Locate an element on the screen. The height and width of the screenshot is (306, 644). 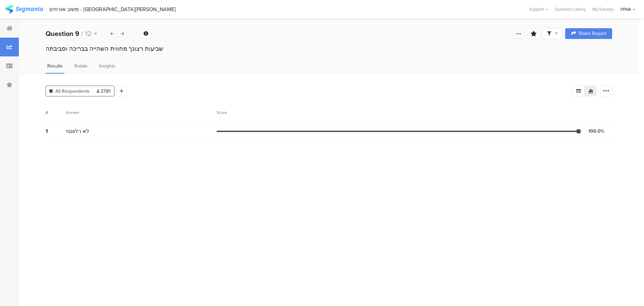
span: 12 is located at coordinates (88, 34).